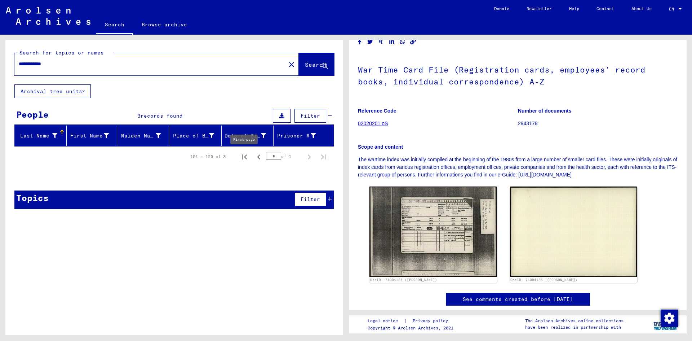  Describe the element at coordinates (403, 41) in the screenshot. I see `button: Share on WhatsApp` at that location.